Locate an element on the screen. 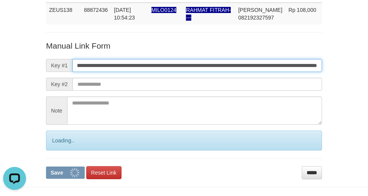  span: Copy 082192327597 to clipboard is located at coordinates (256, 18).